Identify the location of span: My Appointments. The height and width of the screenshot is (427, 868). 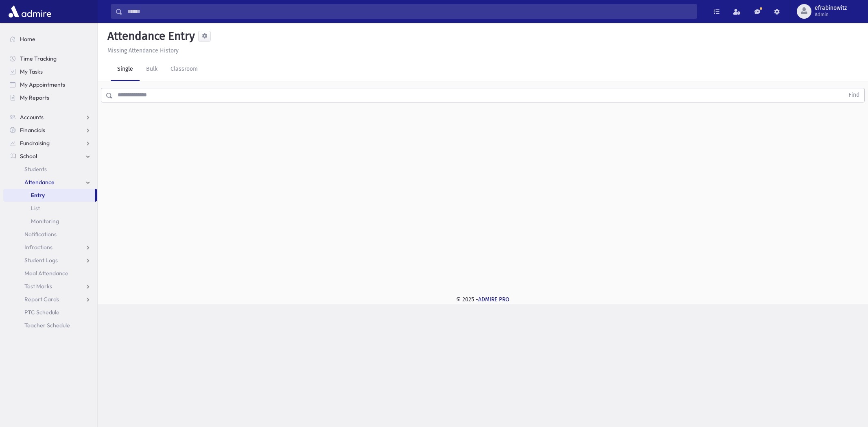
(42, 85).